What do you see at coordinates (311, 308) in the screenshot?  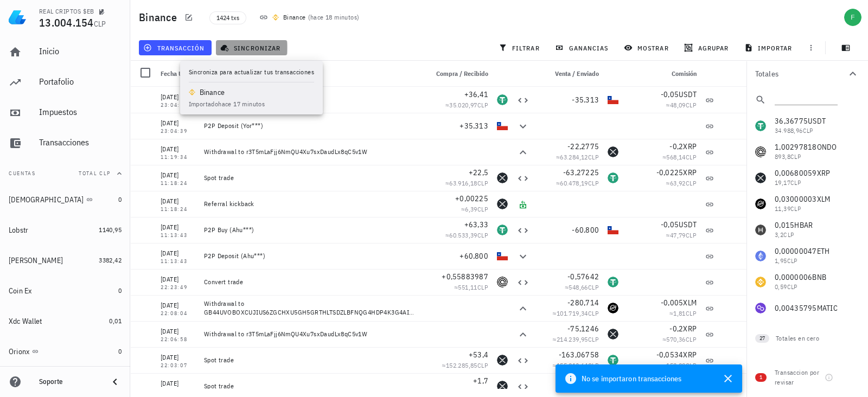 I see `div: Withdrawal to GB44UVOBOXCUJIUS6ZGCHXU5GH5GRTHLTSDZLBFNQG4HDP4K3G4AIWT4` at bounding box center [311, 308].